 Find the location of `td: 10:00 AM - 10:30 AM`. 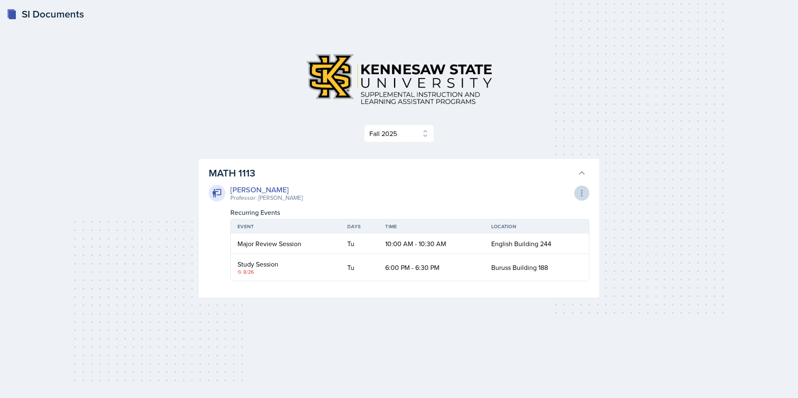

td: 10:00 AM - 10:30 AM is located at coordinates (431, 244).